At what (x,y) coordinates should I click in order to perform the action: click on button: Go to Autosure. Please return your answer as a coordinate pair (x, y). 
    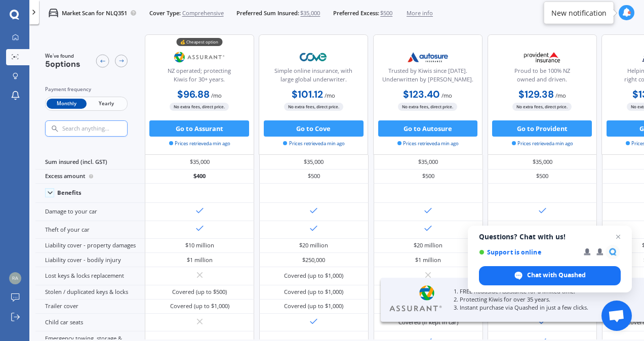
    Looking at the image, I should click on (428, 129).